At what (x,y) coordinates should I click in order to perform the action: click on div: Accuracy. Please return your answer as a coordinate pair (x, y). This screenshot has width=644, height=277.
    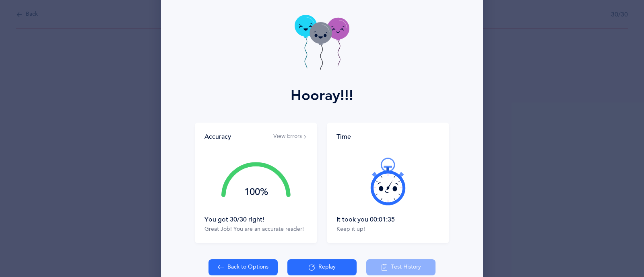
    Looking at the image, I should click on (218, 137).